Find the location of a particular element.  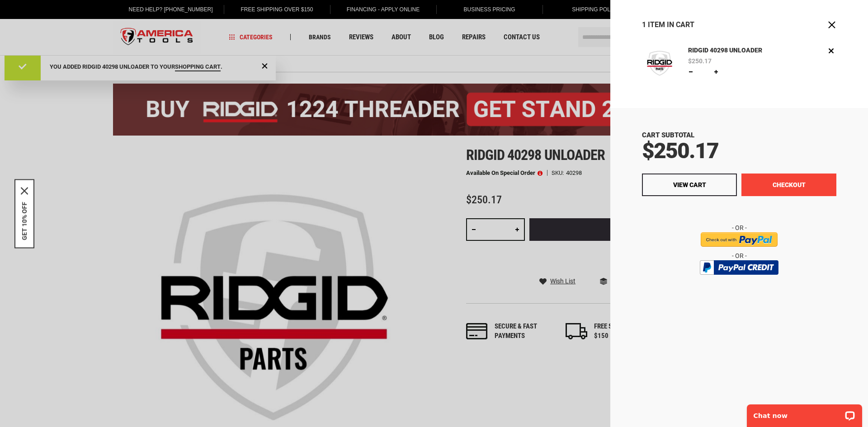

img: btn_bml_text.png is located at coordinates (739, 282).